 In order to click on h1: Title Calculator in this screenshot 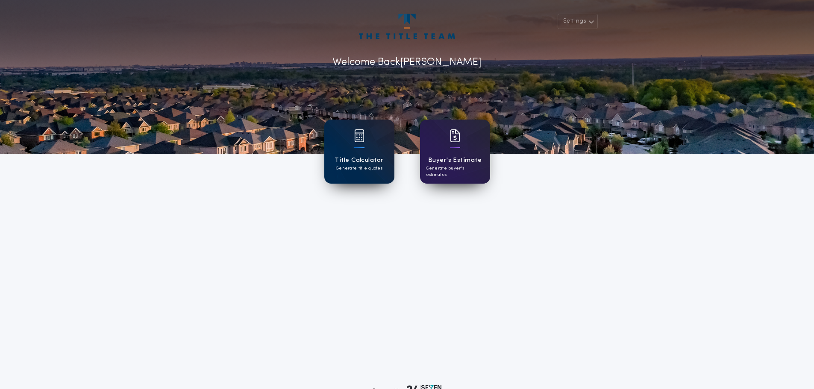, I will do `click(359, 160)`.